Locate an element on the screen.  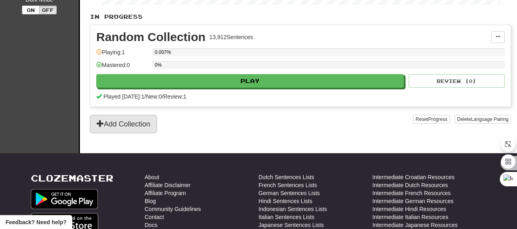
a: Indonesian Sentences Lists is located at coordinates (293, 209).